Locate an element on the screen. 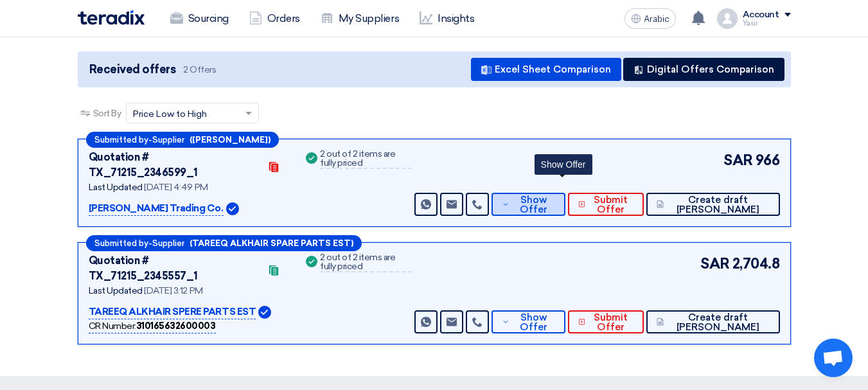 The width and height of the screenshot is (868, 390). font: Quotation # TX_71215_2345557_1 is located at coordinates (143, 268).